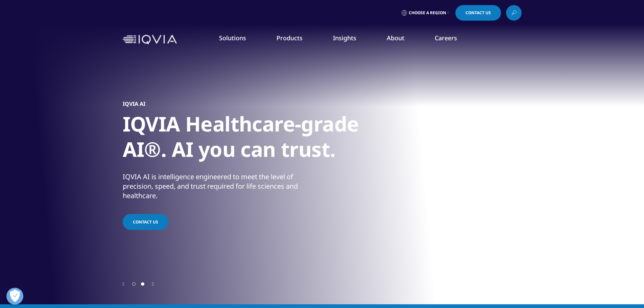 This screenshot has height=308, width=644. Describe the element at coordinates (351, 40) in the screenshot. I see `nav: Primary` at that location.